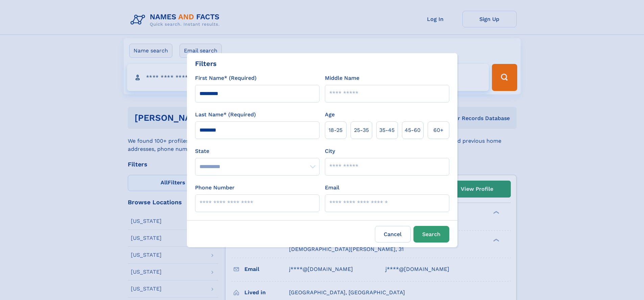 The height and width of the screenshot is (300, 644). What do you see at coordinates (225, 78) in the screenshot?
I see `label: First Name* (Required)` at bounding box center [225, 78].